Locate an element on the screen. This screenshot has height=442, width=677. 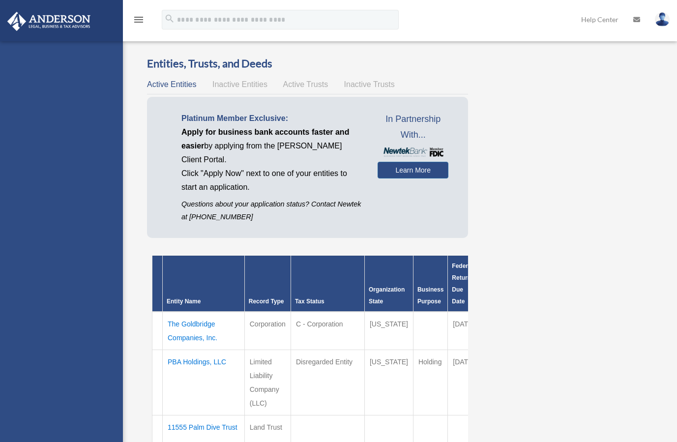
td: C - Corporation is located at coordinates (327, 331).